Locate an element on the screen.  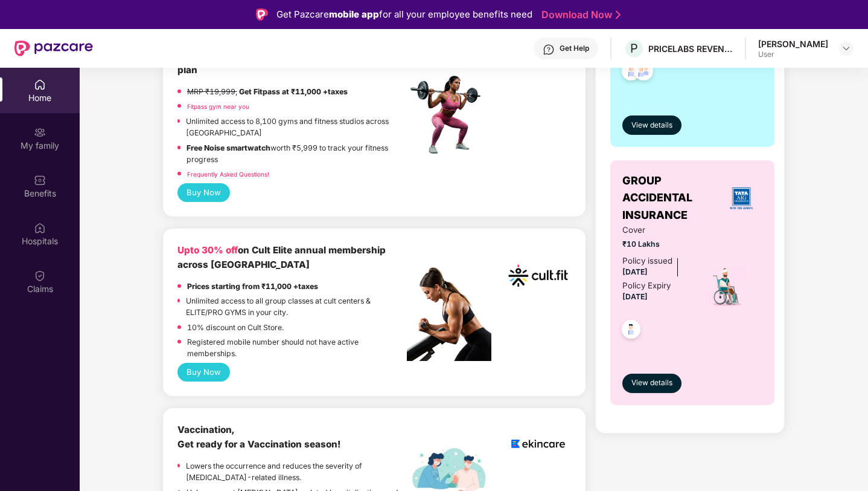
img: insurerLogo is located at coordinates (741, 198).